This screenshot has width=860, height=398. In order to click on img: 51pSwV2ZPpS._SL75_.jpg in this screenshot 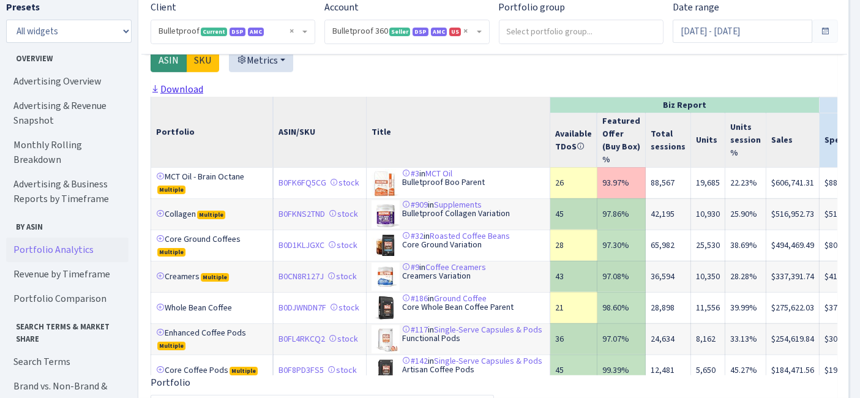, I will do `click(388, 183)`.